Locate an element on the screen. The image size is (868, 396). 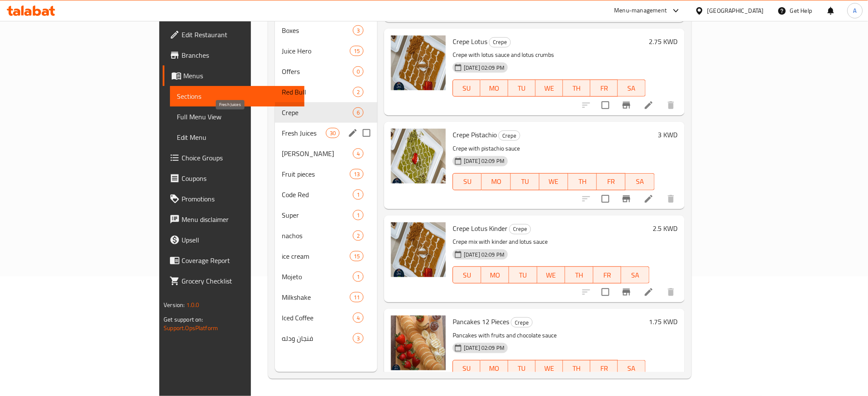
span: 0 is located at coordinates (358, 71).